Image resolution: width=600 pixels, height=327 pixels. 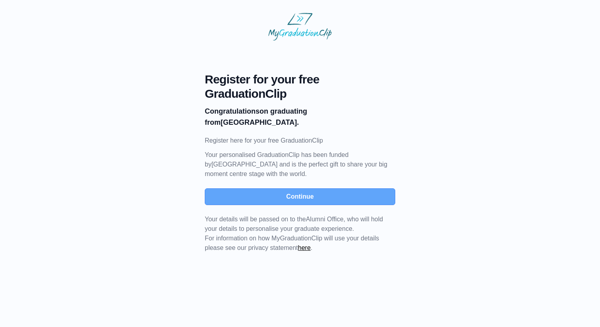 What do you see at coordinates (300, 196) in the screenshot?
I see `button: Continue` at bounding box center [300, 196].